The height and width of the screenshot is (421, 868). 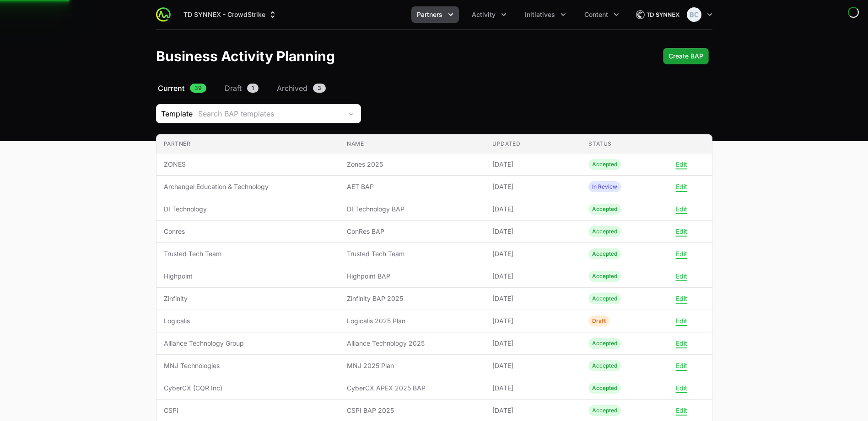 What do you see at coordinates (545, 15) in the screenshot?
I see `button: Initiatives` at bounding box center [545, 15].